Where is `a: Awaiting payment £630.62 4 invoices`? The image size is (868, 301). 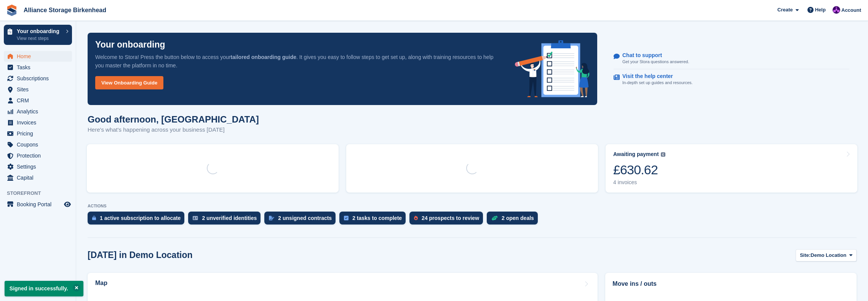
a: Awaiting payment £630.62 4 invoices is located at coordinates (731, 168).